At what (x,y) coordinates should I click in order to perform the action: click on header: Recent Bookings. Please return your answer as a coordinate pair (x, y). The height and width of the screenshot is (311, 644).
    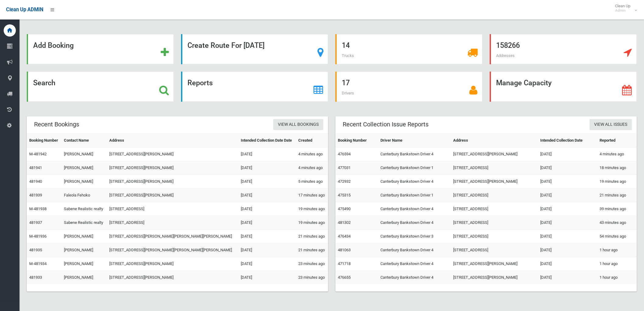
    Looking at the image, I should click on (56, 124).